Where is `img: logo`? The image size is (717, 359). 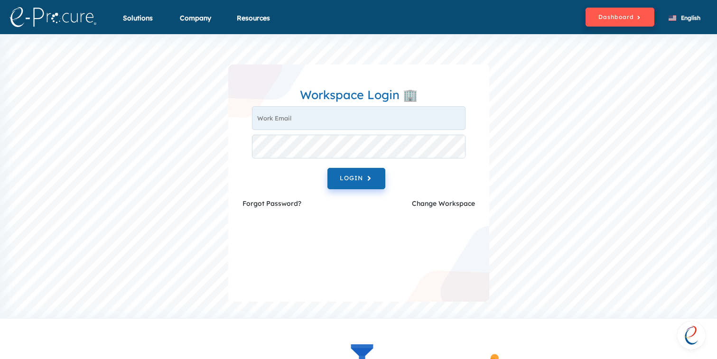
img: logo is located at coordinates (53, 17).